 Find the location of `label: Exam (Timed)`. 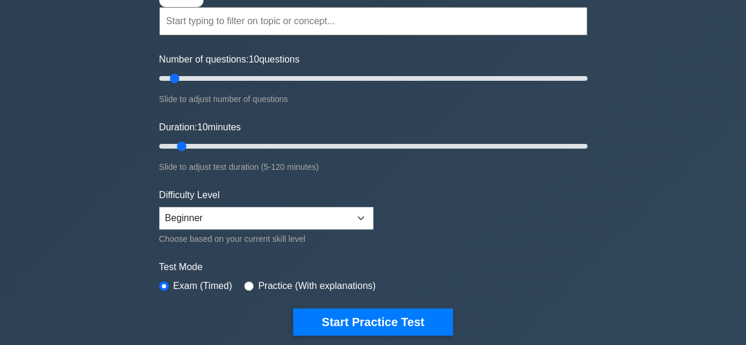

label: Exam (Timed) is located at coordinates (203, 286).